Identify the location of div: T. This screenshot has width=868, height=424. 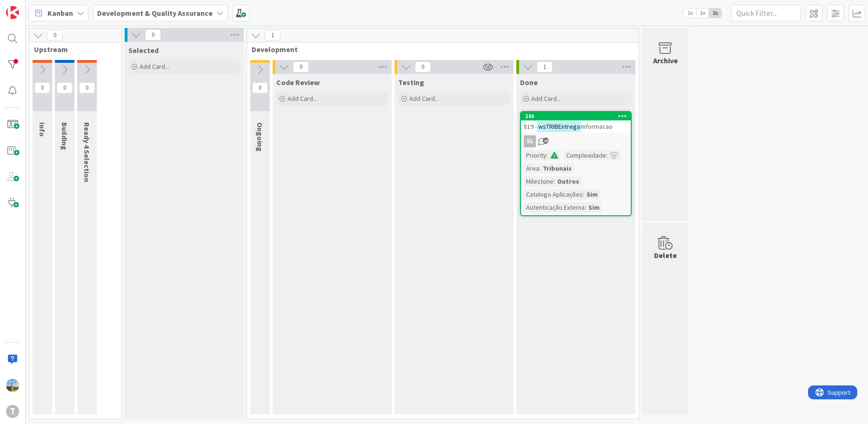
(12, 412).